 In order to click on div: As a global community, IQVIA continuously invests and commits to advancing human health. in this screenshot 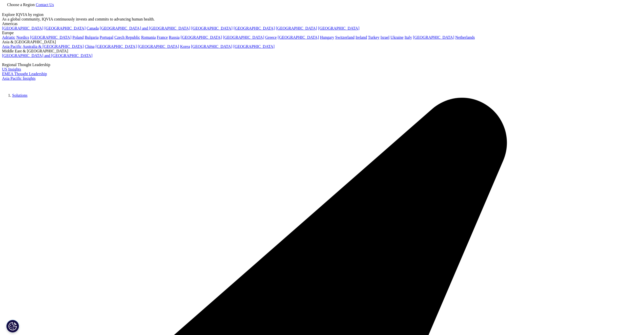, I will do `click(322, 19)`.